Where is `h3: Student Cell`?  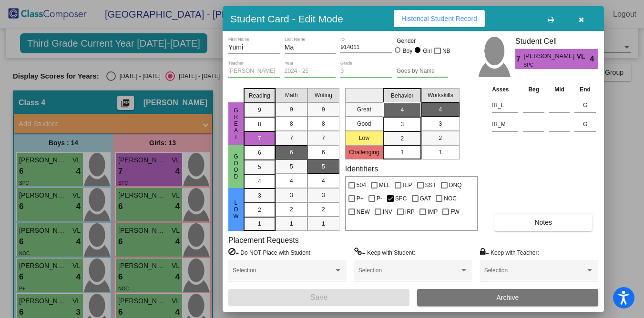
h3: Student Cell is located at coordinates (557, 41).